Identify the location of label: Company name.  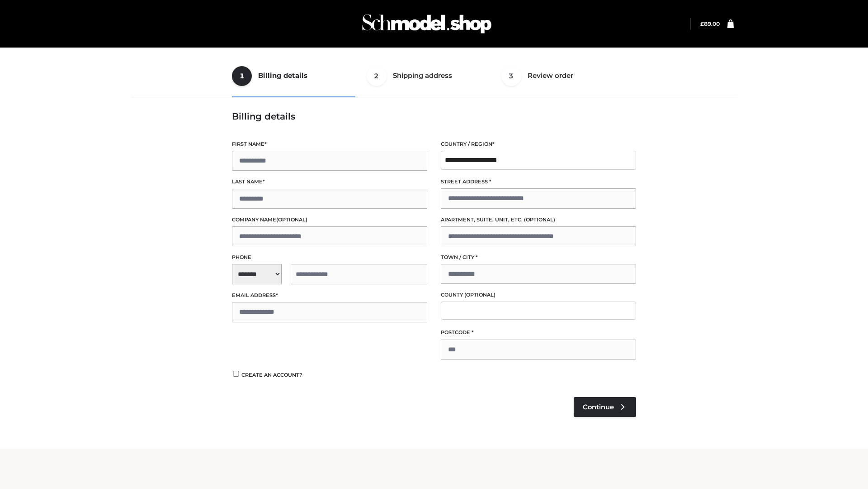
(330, 219).